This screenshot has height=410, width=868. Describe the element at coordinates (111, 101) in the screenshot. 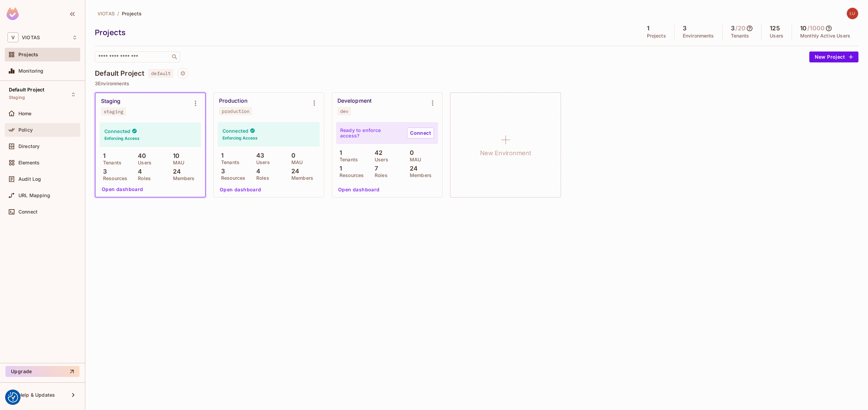

I see `div: Staging` at that location.